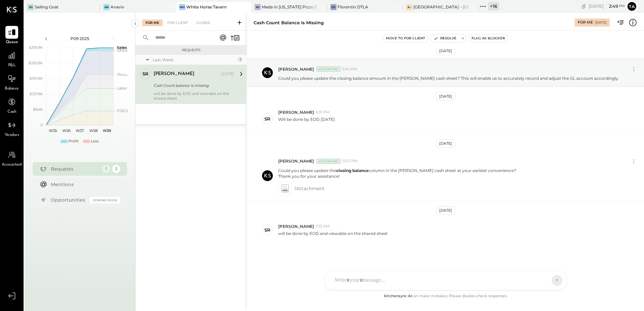 The width and height of the screenshot is (644, 311). I want to click on a: Queue, so click(12, 35).